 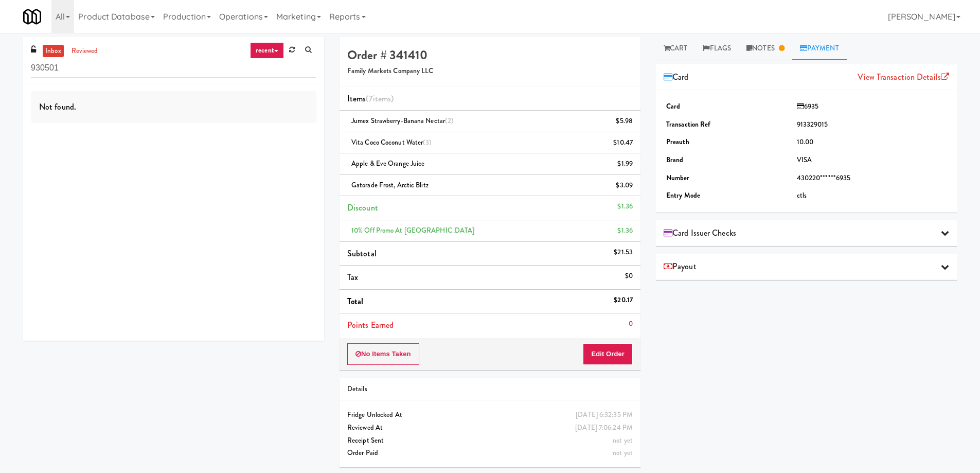 What do you see at coordinates (871, 142) in the screenshot?
I see `td: 10.00` at bounding box center [871, 142].